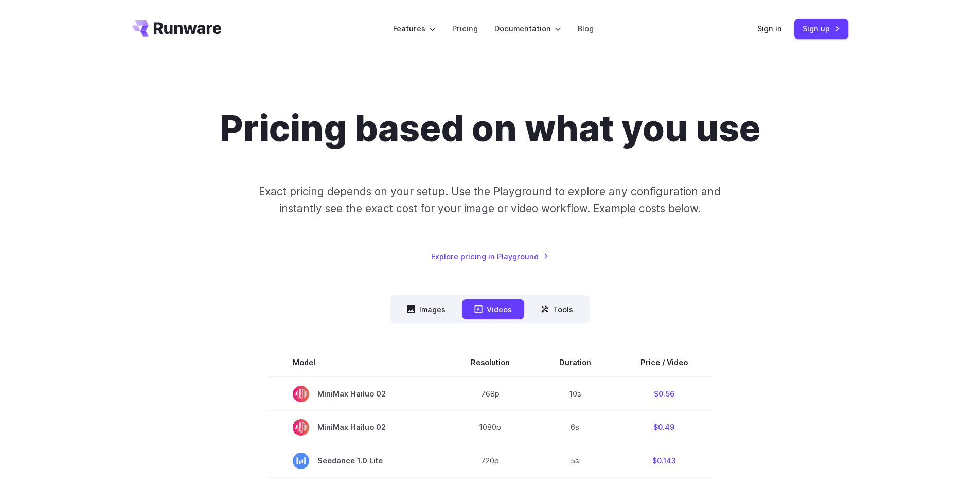 Image resolution: width=980 pixels, height=486 pixels. What do you see at coordinates (769, 29) in the screenshot?
I see `a: Sign in` at bounding box center [769, 29].